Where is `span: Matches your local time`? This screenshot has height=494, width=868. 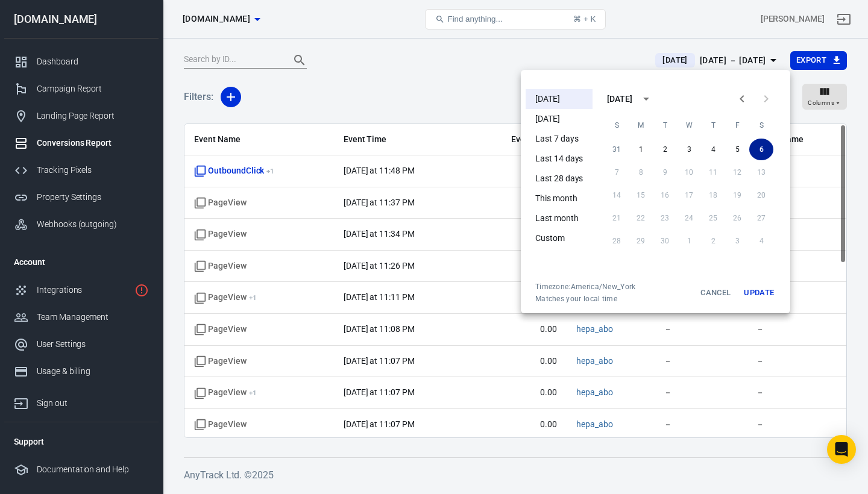 span: Matches your local time is located at coordinates (585, 298).